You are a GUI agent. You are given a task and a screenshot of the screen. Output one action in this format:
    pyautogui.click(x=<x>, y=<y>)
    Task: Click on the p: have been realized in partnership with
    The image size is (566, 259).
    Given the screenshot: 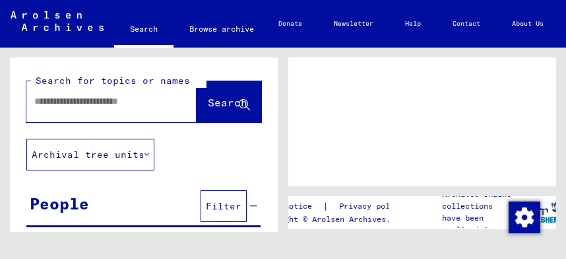 What is the action you would take?
    pyautogui.click(x=482, y=230)
    